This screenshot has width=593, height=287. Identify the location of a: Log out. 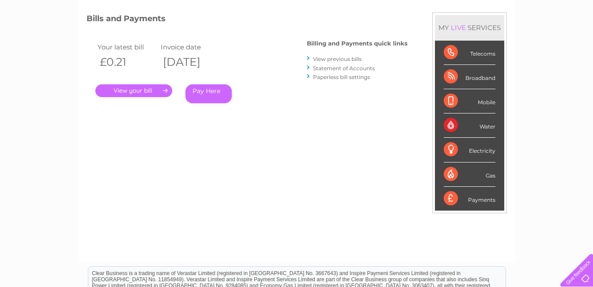
(574, 41).